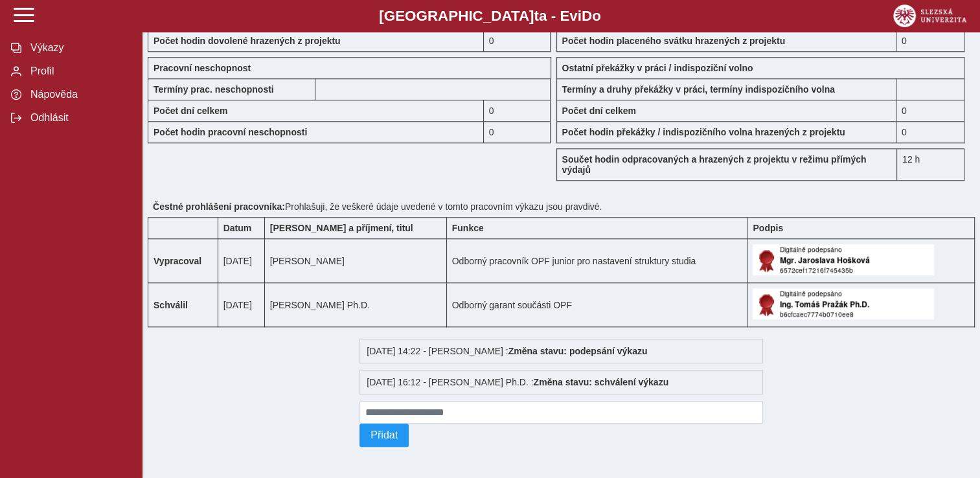  I want to click on div: Prohlašuji, že veškeré údaje uvedené v tomto pracovním výkazu jsou pravdivé., so click(560, 207).